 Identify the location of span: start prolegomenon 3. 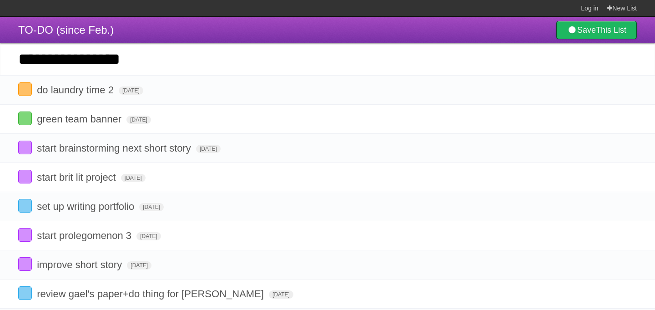
(85, 235).